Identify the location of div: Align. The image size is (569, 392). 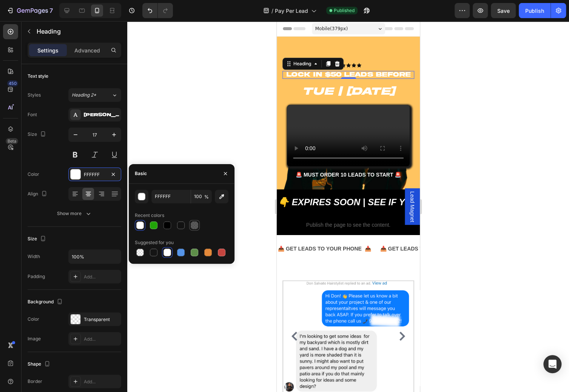
(38, 194).